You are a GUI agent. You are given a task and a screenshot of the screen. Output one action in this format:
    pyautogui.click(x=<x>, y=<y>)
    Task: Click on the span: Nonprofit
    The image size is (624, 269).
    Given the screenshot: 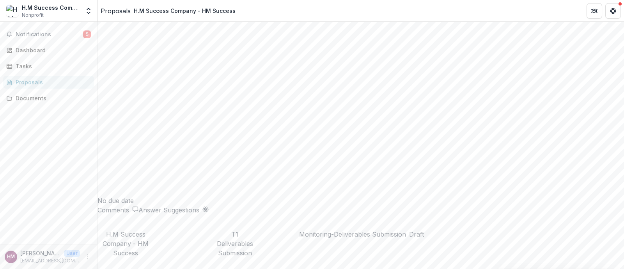 What is the action you would take?
    pyautogui.click(x=33, y=15)
    